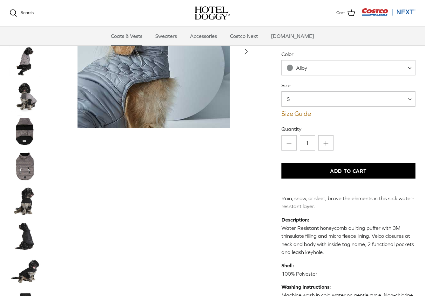 The width and height of the screenshot is (425, 296). I want to click on label: Size, so click(349, 85).